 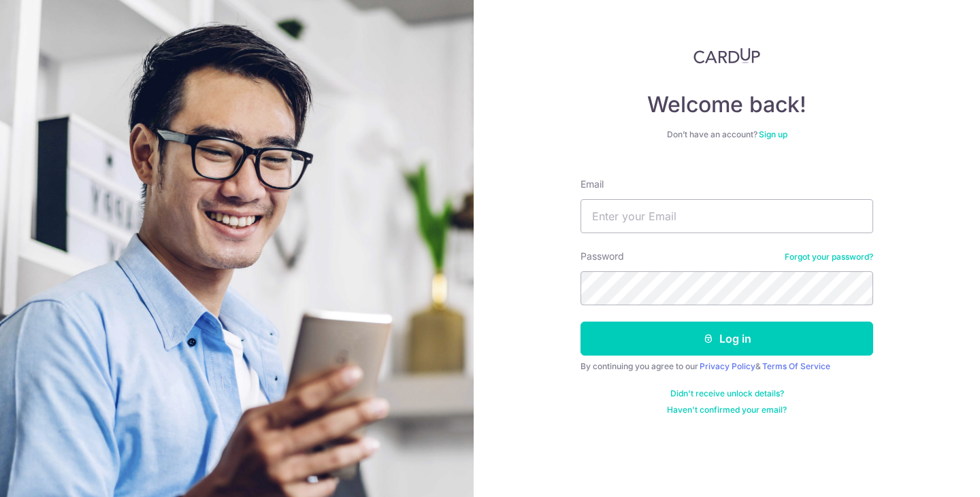 What do you see at coordinates (727, 105) in the screenshot?
I see `h4: Welcome back!` at bounding box center [727, 105].